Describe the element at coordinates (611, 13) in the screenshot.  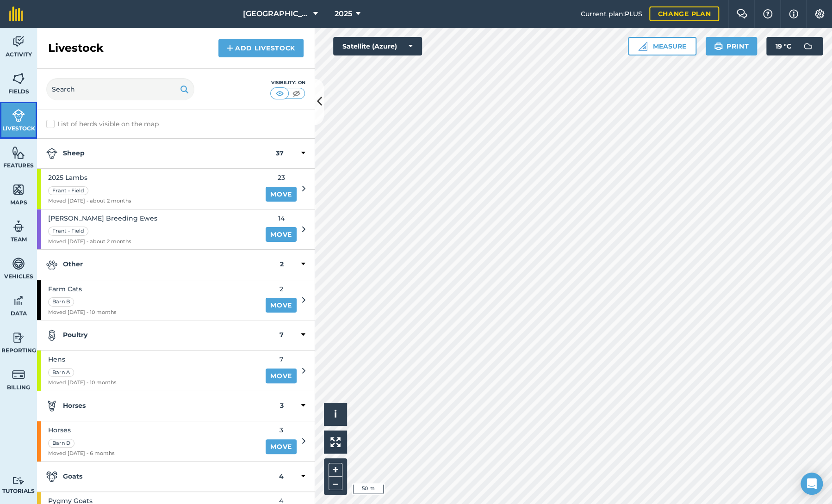
I see `span: Current plan : PLUS` at that location.